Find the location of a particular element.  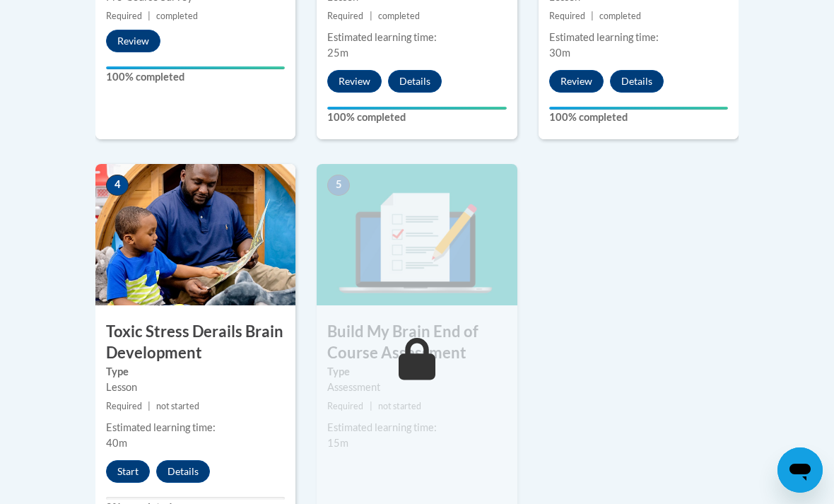

h3: Build My Brain End of Course Assessment is located at coordinates (417, 343).